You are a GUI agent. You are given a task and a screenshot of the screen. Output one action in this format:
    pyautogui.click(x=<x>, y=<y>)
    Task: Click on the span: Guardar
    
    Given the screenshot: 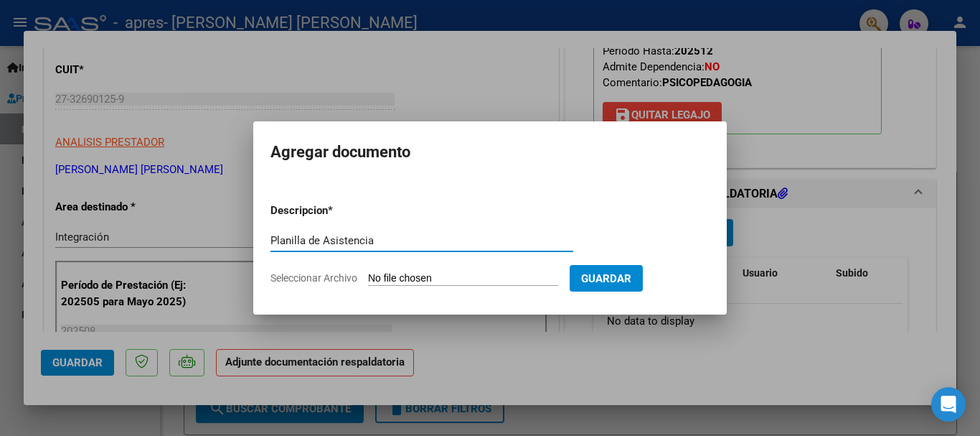 What is the action you would take?
    pyautogui.click(x=607, y=279)
    